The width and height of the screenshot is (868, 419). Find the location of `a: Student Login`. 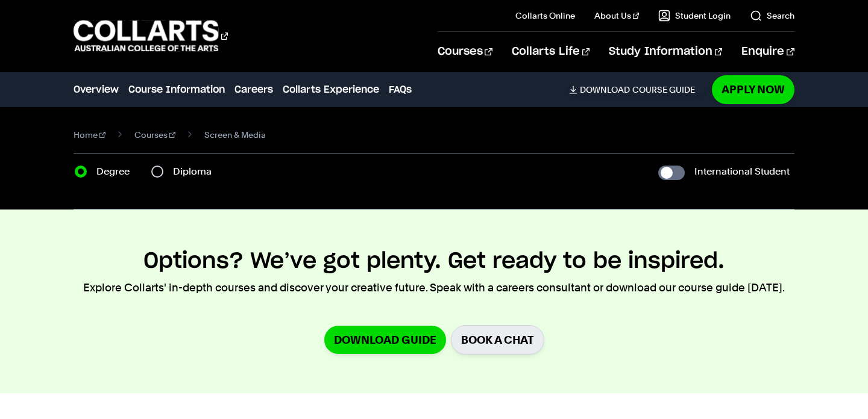

a: Student Login is located at coordinates (695, 16).